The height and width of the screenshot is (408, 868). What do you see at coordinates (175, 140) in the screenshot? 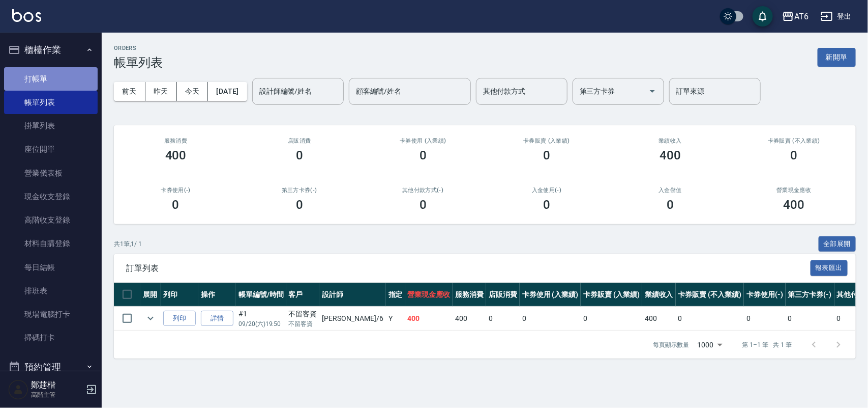
I see `h3: 服務消費` at bounding box center [175, 140].